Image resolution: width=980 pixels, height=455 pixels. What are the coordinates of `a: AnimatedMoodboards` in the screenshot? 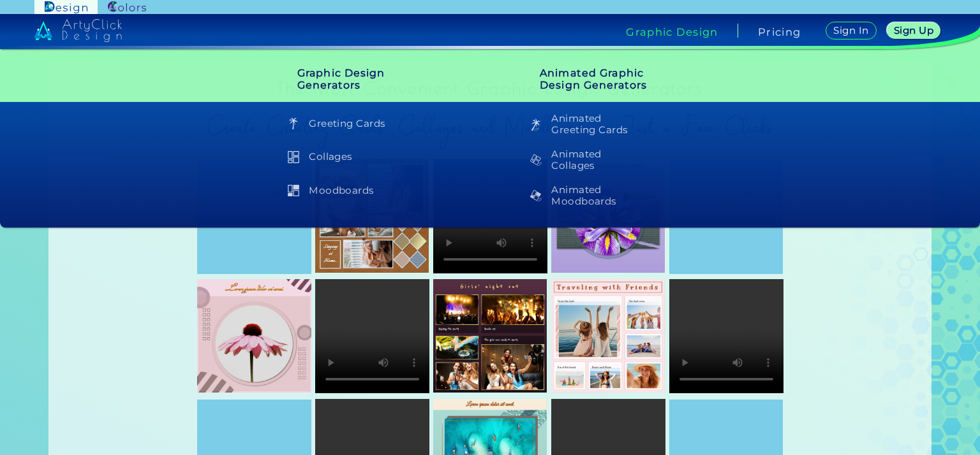 It's located at (611, 196).